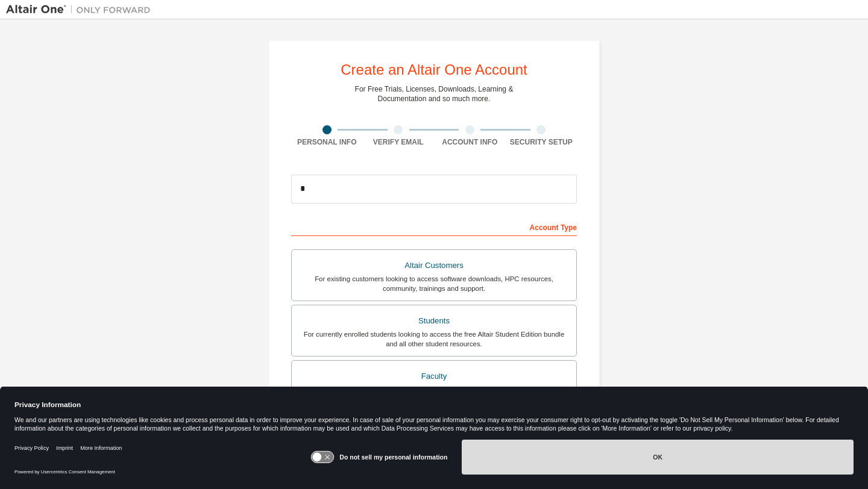  Describe the element at coordinates (434, 321) in the screenshot. I see `div: Students` at that location.